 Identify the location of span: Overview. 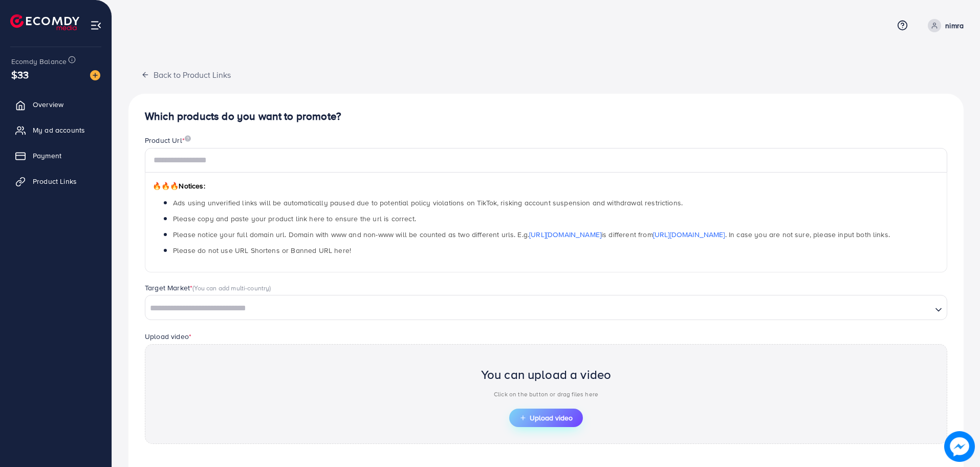
(48, 105).